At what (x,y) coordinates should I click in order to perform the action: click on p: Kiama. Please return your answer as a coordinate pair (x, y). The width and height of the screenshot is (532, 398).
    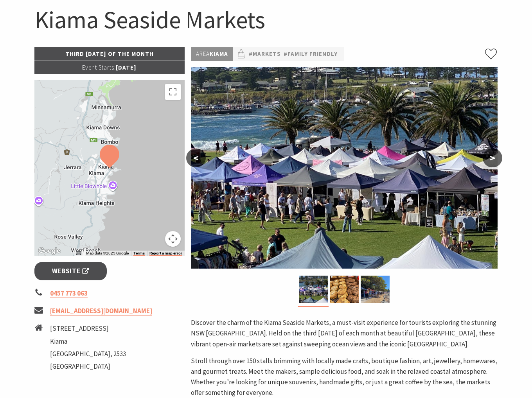
    Looking at the image, I should click on (212, 54).